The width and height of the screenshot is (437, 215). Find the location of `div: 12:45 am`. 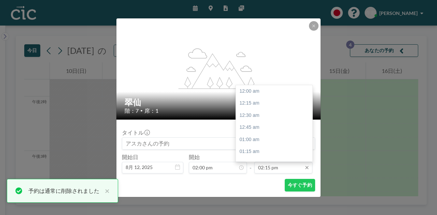

div: 12:45 am is located at coordinates (276, 128).